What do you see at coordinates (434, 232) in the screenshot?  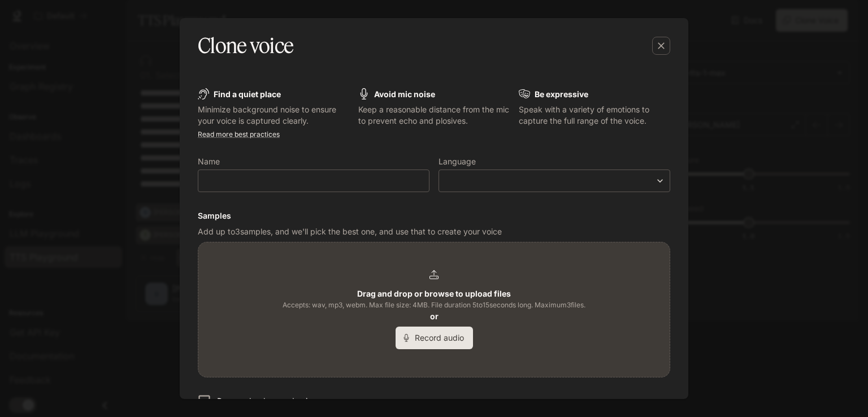 I see `p: Add up to 3 samples, and we'll pick the best one, and use that to create your voice` at bounding box center [434, 232].